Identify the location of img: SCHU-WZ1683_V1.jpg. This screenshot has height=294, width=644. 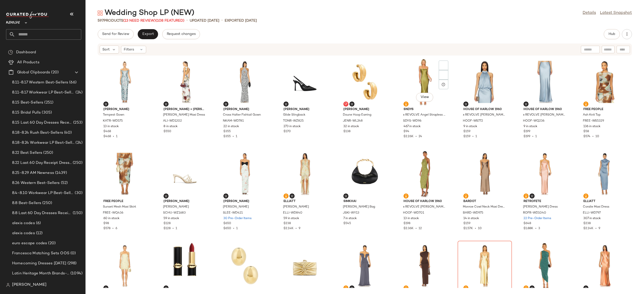
(185, 174).